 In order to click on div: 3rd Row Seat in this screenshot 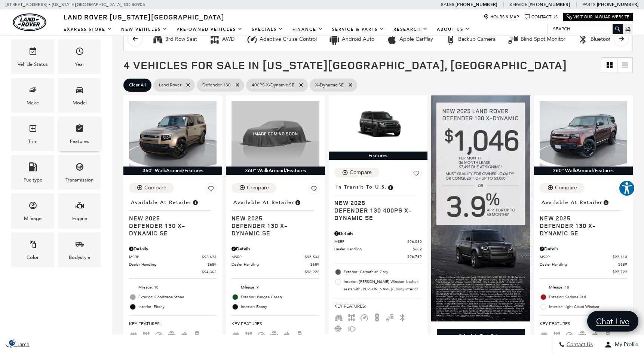, I will do `click(181, 39)`.